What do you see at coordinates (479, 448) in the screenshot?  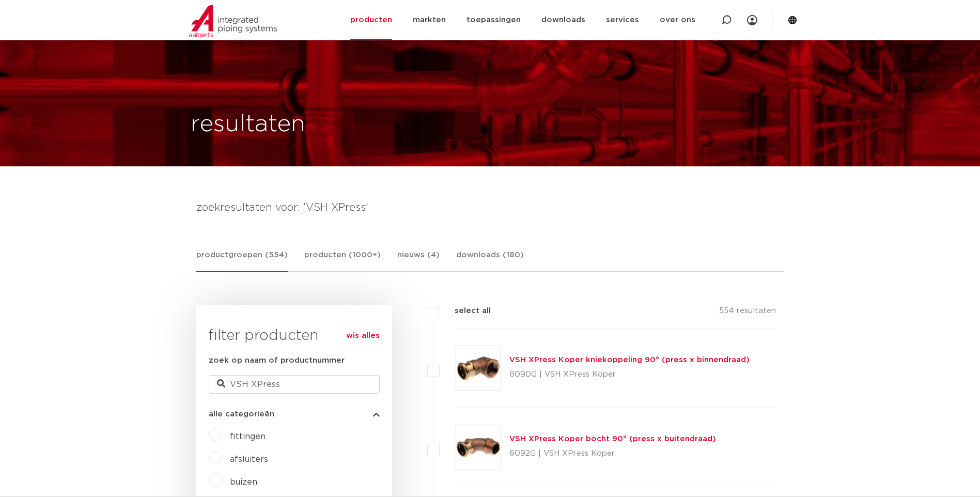 I see `img: Thumbnail for VSH XPress Koper bocht 90° (press x buitendraad)` at bounding box center [479, 448].